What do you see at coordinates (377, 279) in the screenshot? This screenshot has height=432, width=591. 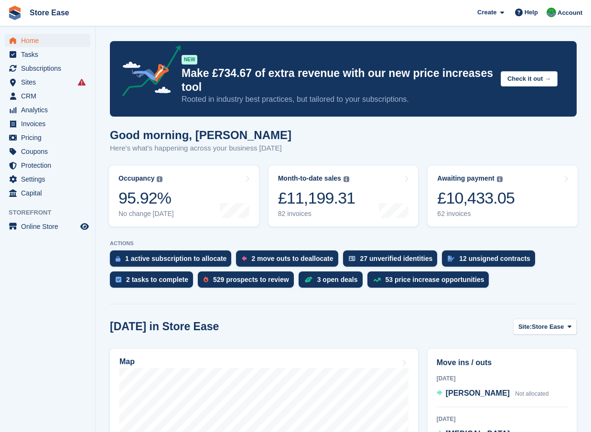 I see `img: price_increase_opportunities-93ffe204e8149a01c8c9dc8f82e8f89637d9d84a8eef4429ea346261dce0b2c0.svg` at bounding box center [377, 279].